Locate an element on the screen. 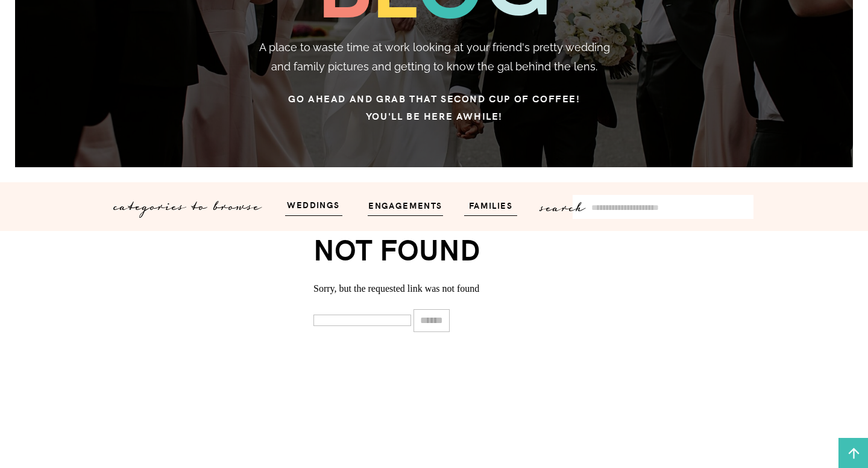  h3: families is located at coordinates (490, 205).